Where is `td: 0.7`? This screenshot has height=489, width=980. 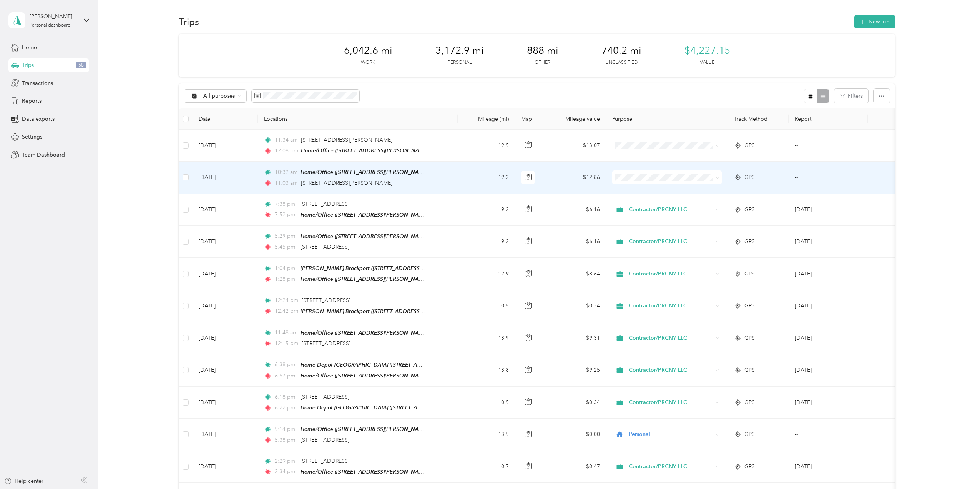
td: 0.7 is located at coordinates (486, 467).